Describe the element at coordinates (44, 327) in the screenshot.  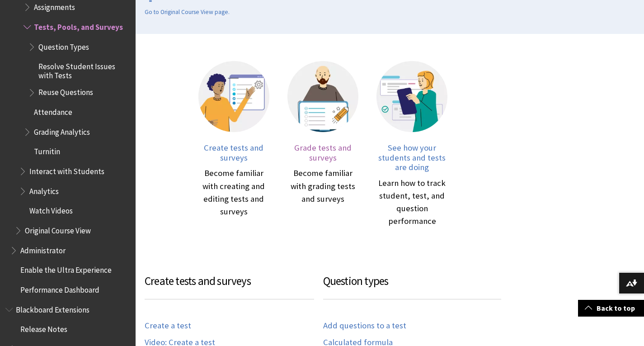
I see `span: Release Notes` at that location.